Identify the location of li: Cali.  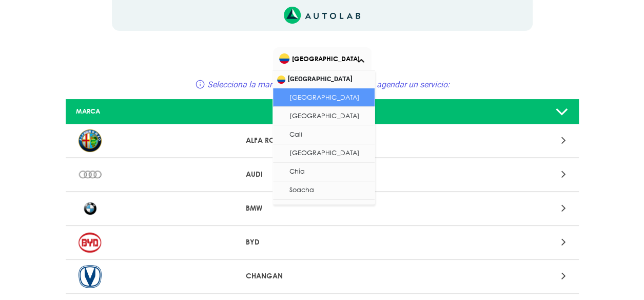
(324, 135).